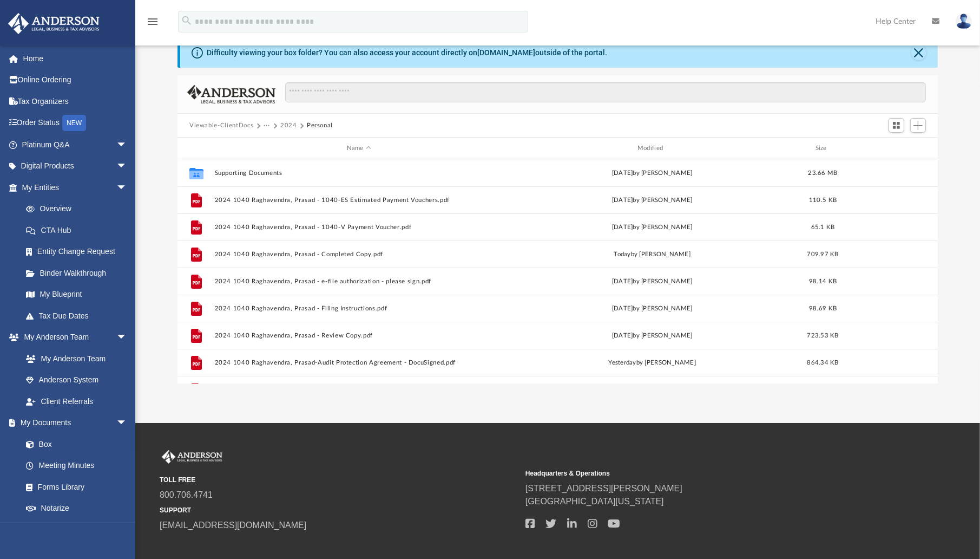 Image resolution: width=980 pixels, height=559 pixels. I want to click on button: 2024 1040 Raghavendra, Prasad-Audit Protection Agreement - DocuSigned.pdf, so click(359, 362).